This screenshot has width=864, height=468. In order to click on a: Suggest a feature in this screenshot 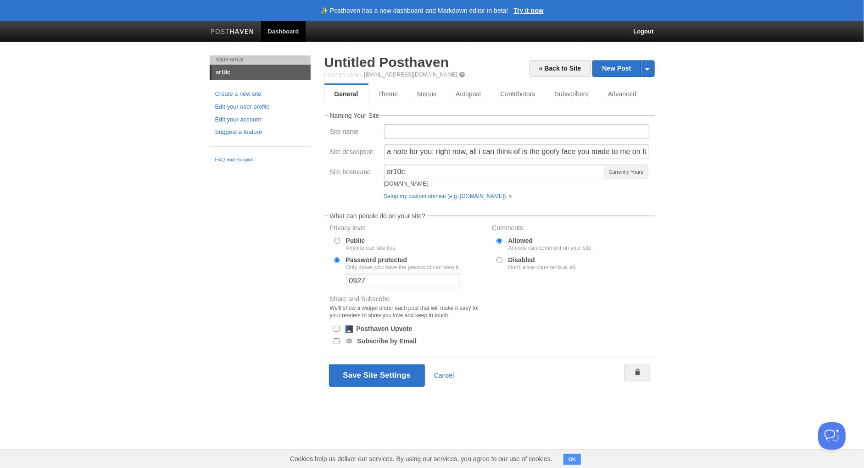, I will do `click(260, 132)`.